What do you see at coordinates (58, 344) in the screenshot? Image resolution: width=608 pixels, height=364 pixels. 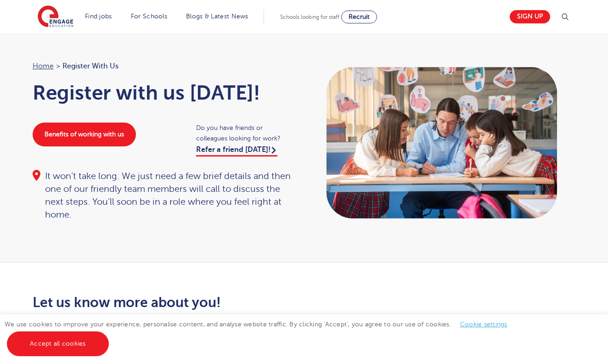 I see `a: Accept all cookies` at bounding box center [58, 344].